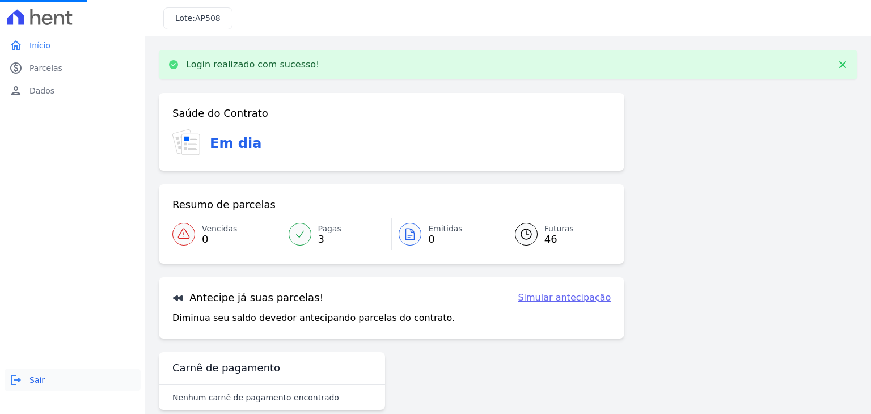 The image size is (871, 414). Describe the element at coordinates (445, 229) in the screenshot. I see `span: Emitidas` at that location.